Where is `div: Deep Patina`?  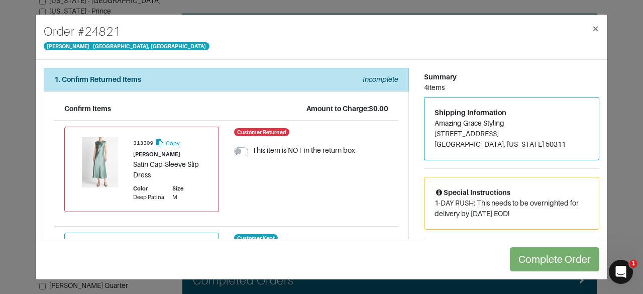
div: Deep Patina is located at coordinates (149, 197).